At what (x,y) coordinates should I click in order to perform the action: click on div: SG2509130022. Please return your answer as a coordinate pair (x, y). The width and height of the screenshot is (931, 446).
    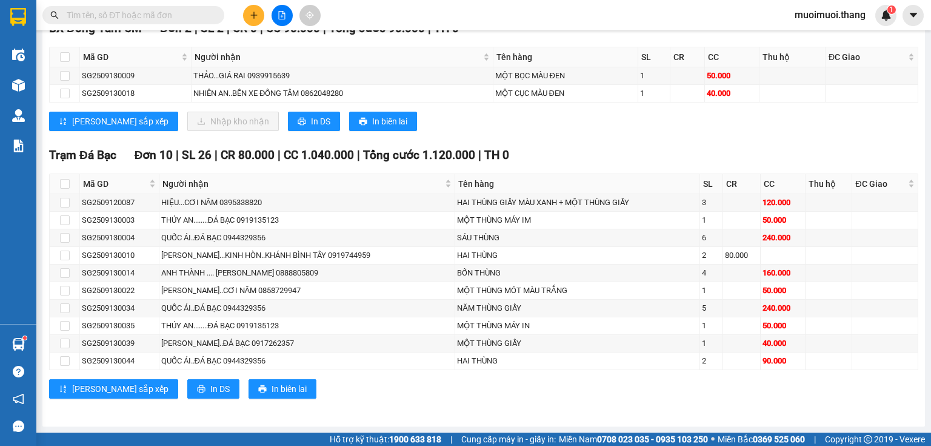
    Looking at the image, I should click on (119, 290).